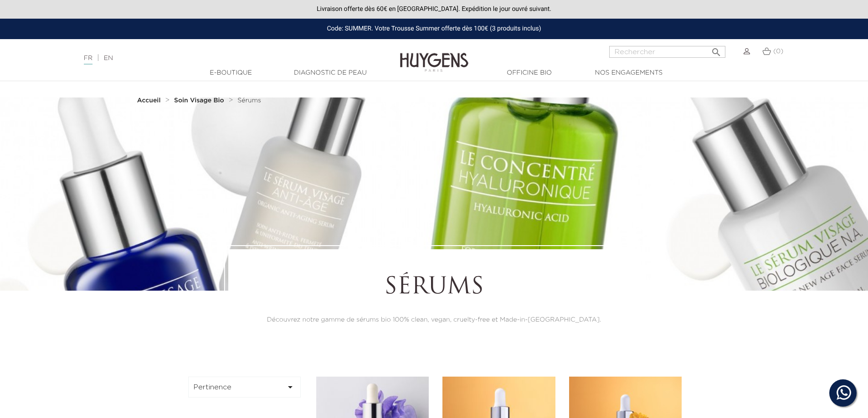 This screenshot has width=868, height=418. What do you see at coordinates (150, 100) in the screenshot?
I see `a: Accueil` at bounding box center [150, 100].